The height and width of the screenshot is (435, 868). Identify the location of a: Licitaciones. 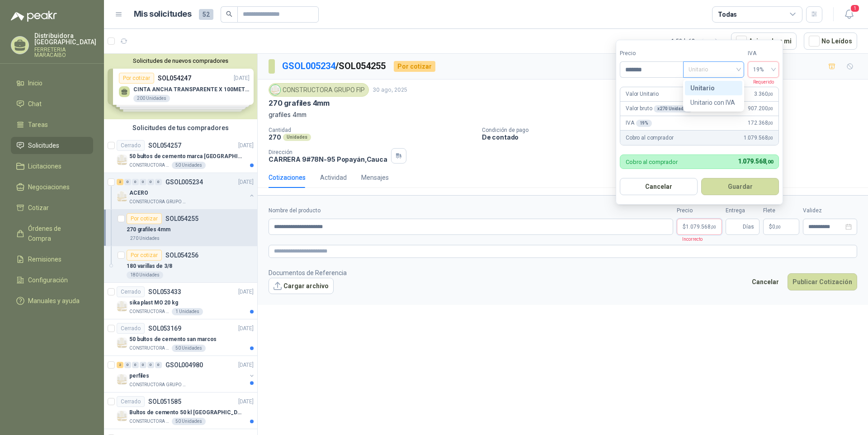
(52, 167).